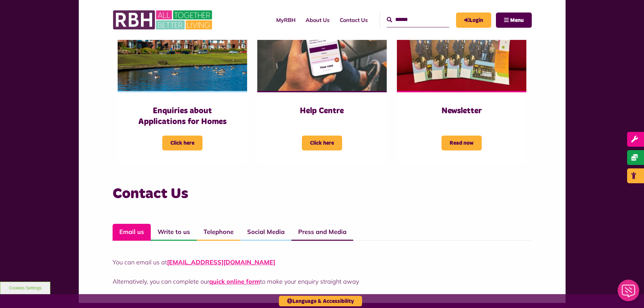  I want to click on button: Language & Accessibility, so click(321, 301).